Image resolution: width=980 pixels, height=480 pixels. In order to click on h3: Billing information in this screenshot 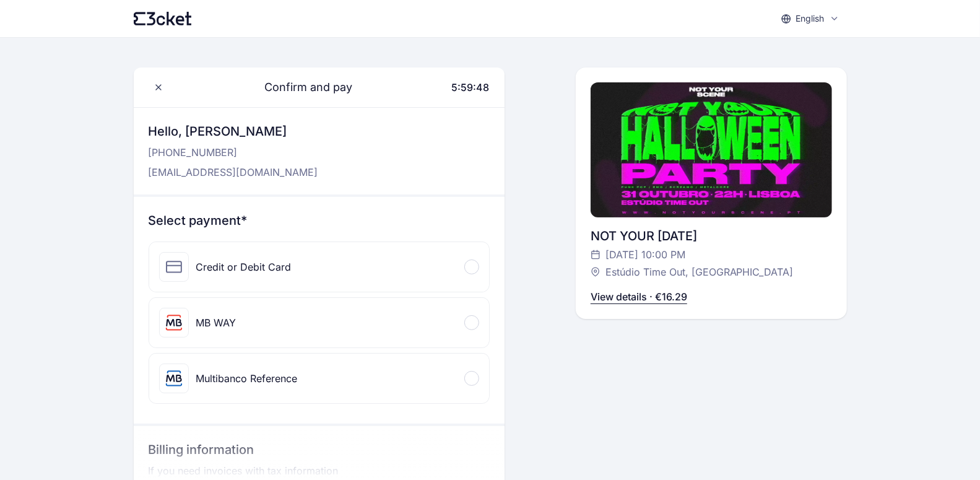, I will do `click(319, 452)`.